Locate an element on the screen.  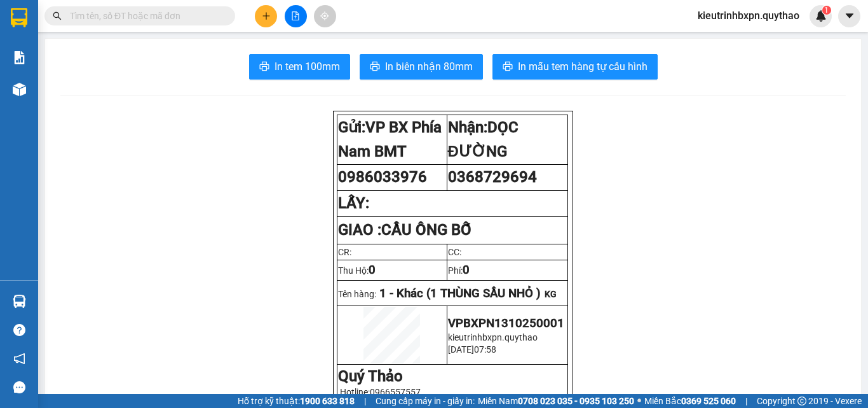
button: plus is located at coordinates (266, 16).